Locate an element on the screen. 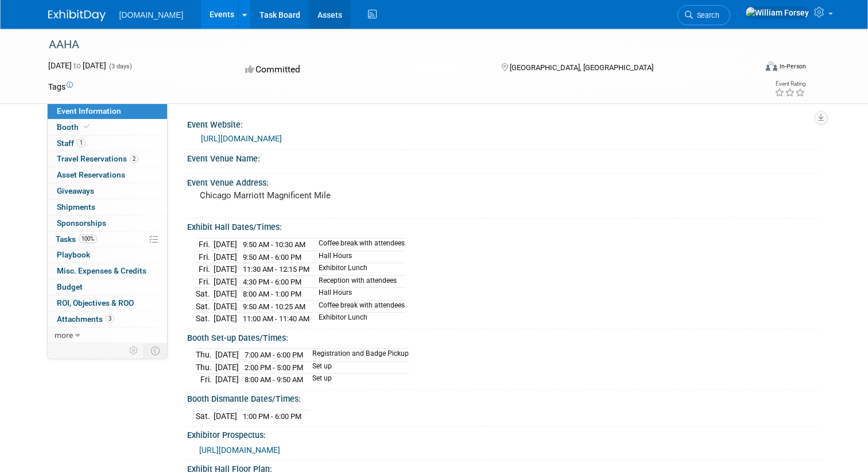  span: Shipments is located at coordinates (76, 207).